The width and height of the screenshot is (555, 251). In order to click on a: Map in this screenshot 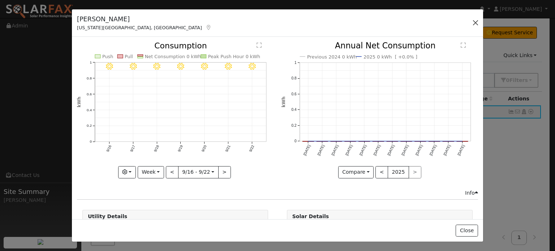, I will do `click(209, 27)`.